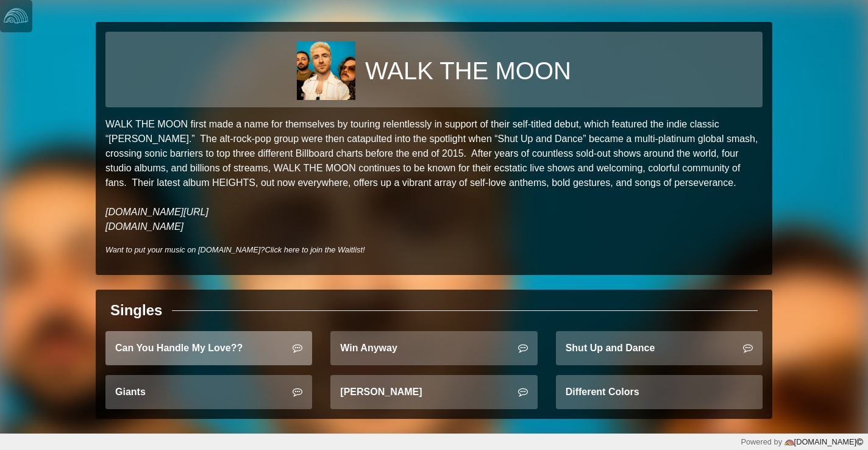  What do you see at coordinates (433, 348) in the screenshot?
I see `a: Win Anyway` at bounding box center [433, 348].